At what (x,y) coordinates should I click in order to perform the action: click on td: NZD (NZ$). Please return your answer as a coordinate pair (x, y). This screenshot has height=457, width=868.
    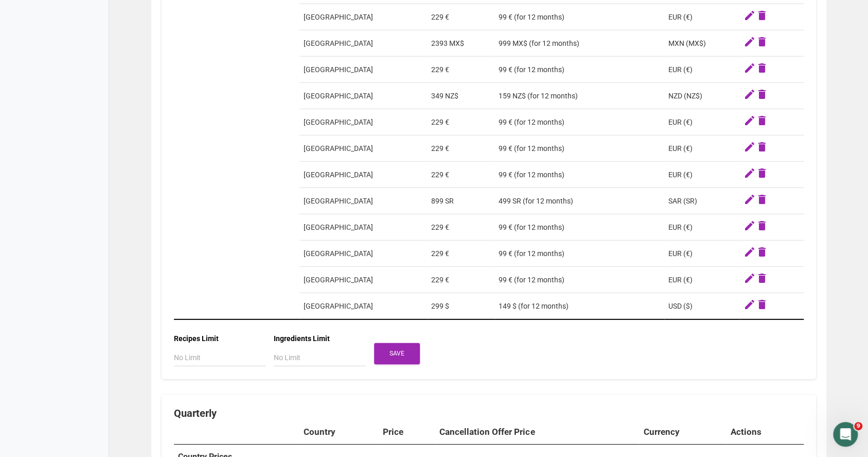
    Looking at the image, I should click on (702, 95).